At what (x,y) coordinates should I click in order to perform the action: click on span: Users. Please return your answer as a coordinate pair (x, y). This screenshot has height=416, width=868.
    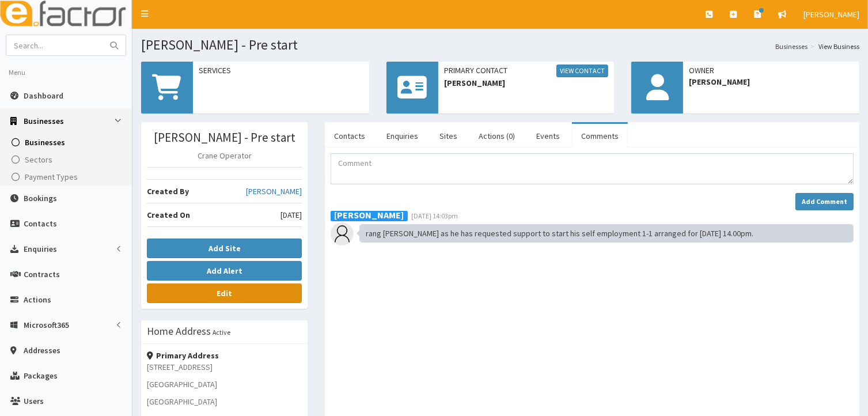
    Looking at the image, I should click on (34, 401).